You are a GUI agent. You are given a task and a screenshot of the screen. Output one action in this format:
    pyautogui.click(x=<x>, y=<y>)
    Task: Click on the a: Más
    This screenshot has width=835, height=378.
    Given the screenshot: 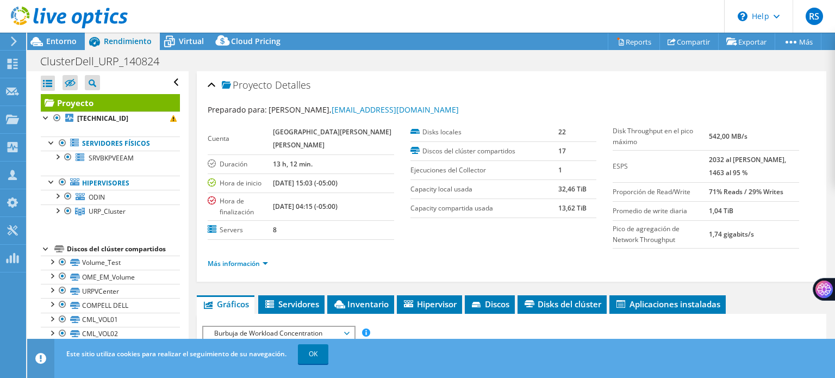 What is the action you would take?
    pyautogui.click(x=798, y=41)
    